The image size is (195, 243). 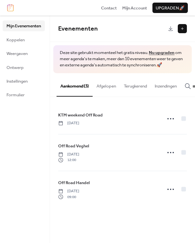 What do you see at coordinates (80, 115) in the screenshot?
I see `span: KTM weekend Off Road` at bounding box center [80, 115].